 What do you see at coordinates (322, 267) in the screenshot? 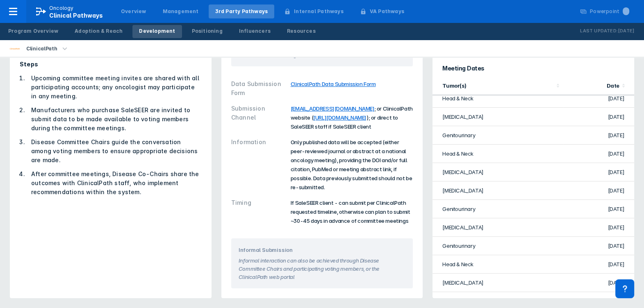
I see `section: Informal interaction can also be achieved through Disease Committee Chairs and participating voti...` at bounding box center [322, 267].